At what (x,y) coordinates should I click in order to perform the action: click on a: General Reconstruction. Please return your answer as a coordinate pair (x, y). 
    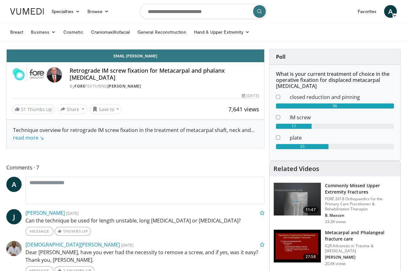
    Looking at the image, I should click on (162, 32).